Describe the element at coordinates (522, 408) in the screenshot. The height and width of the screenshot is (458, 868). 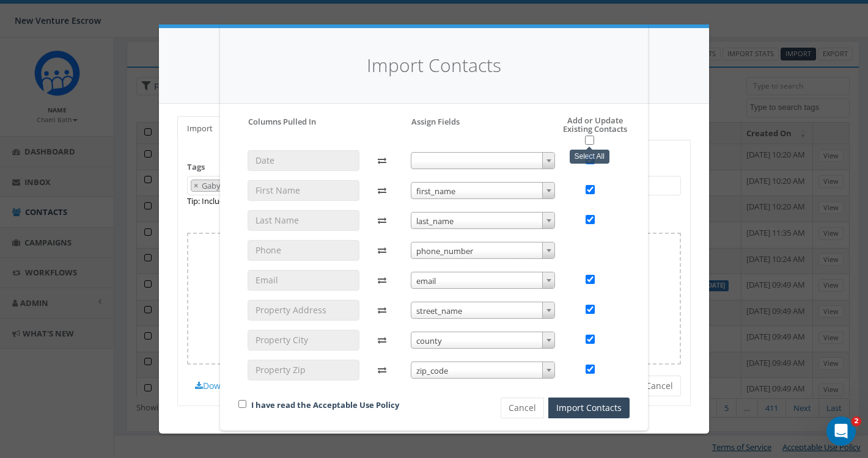
I see `button: Cancel` at that location.